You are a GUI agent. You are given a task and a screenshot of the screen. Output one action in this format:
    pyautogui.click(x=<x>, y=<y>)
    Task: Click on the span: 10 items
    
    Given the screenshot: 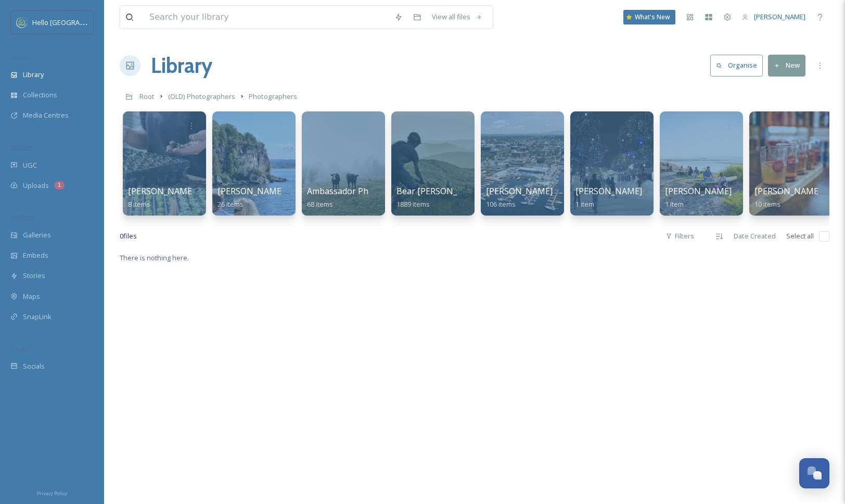 What is the action you would take?
    pyautogui.click(x=768, y=204)
    